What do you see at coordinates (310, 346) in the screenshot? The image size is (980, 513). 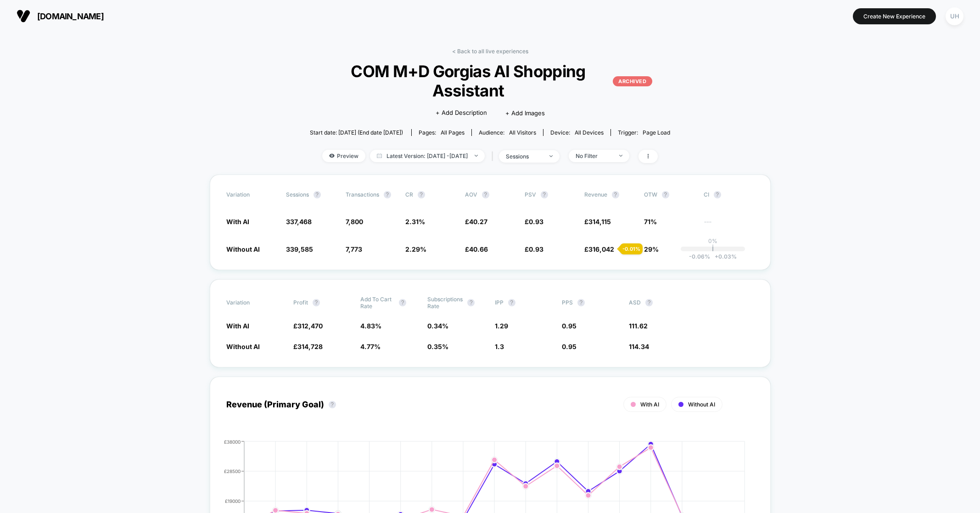 I see `span: 314,728` at bounding box center [310, 346].